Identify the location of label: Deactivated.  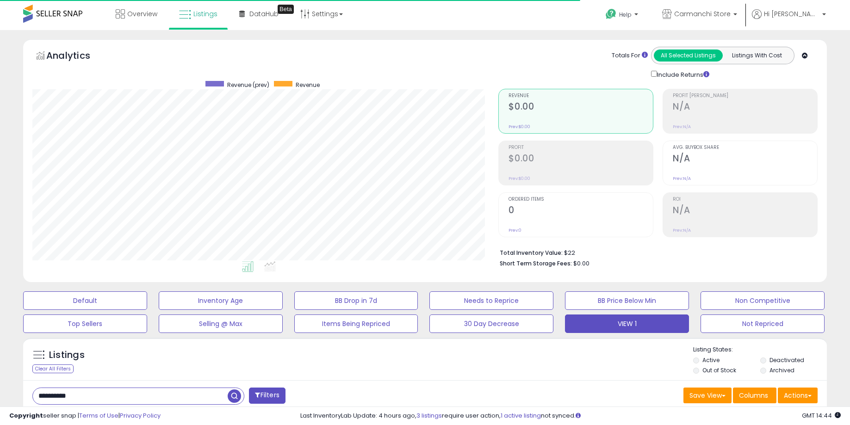
(787, 360).